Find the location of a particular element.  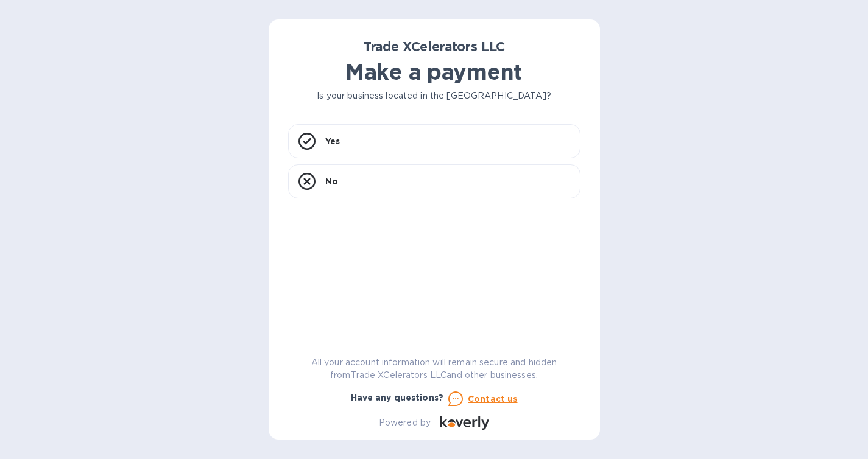

b: Trade XCelerators LLC is located at coordinates (434, 46).